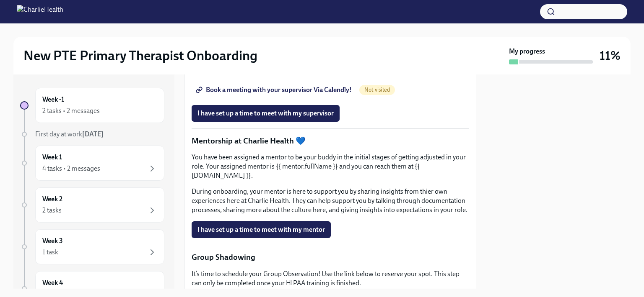 The image size is (644, 297). I want to click on h6: Week -1, so click(53, 100).